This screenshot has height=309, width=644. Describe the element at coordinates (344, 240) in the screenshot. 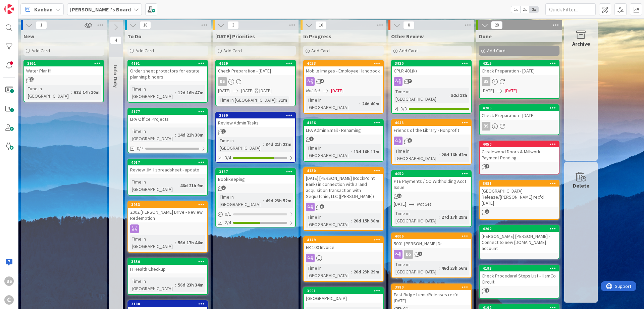

I see `div: 4149` at that location.